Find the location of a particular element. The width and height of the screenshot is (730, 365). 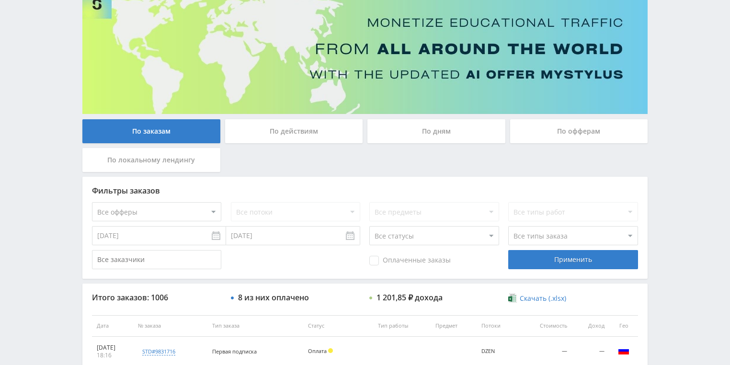

div: Применить is located at coordinates (573, 260).